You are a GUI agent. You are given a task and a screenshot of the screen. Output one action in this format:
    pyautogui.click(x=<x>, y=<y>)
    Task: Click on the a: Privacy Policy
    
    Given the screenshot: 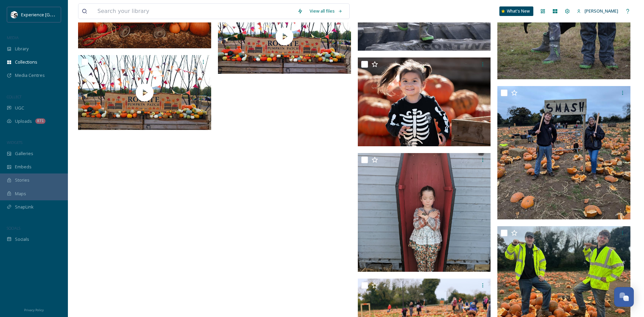 What is the action you would take?
    pyautogui.click(x=34, y=309)
    